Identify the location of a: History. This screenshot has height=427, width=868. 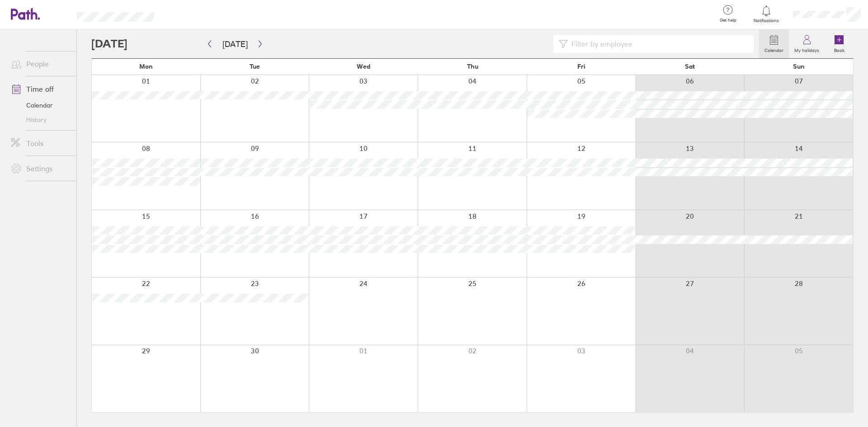
(40, 120).